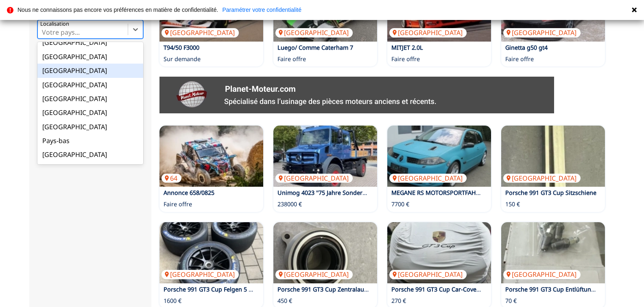 The width and height of the screenshot is (644, 307). What do you see at coordinates (332, 192) in the screenshot?
I see `a: Unimog 4023 ''75 Jahre Sondermodell ''` at bounding box center [332, 192].